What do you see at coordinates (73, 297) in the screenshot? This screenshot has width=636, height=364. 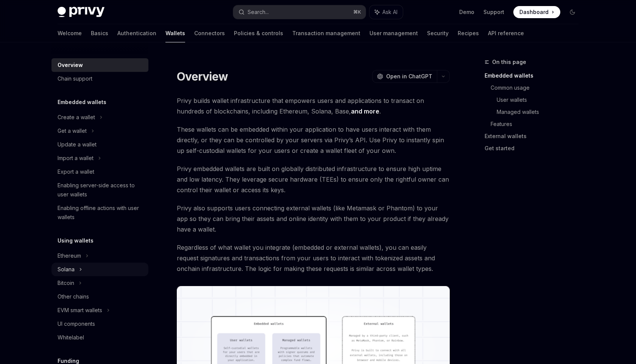 I see `div: Other chains` at bounding box center [73, 297].